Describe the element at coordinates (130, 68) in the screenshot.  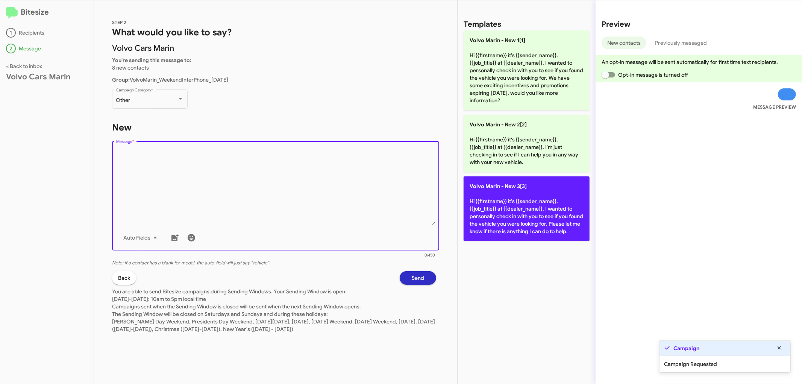
I see `span: 8 new contacts` at that location.